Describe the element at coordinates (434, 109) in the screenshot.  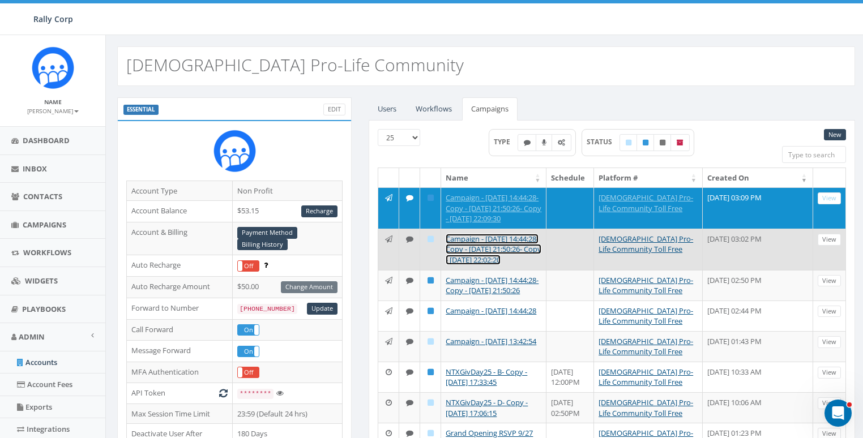
I see `a: Workflows` at that location.